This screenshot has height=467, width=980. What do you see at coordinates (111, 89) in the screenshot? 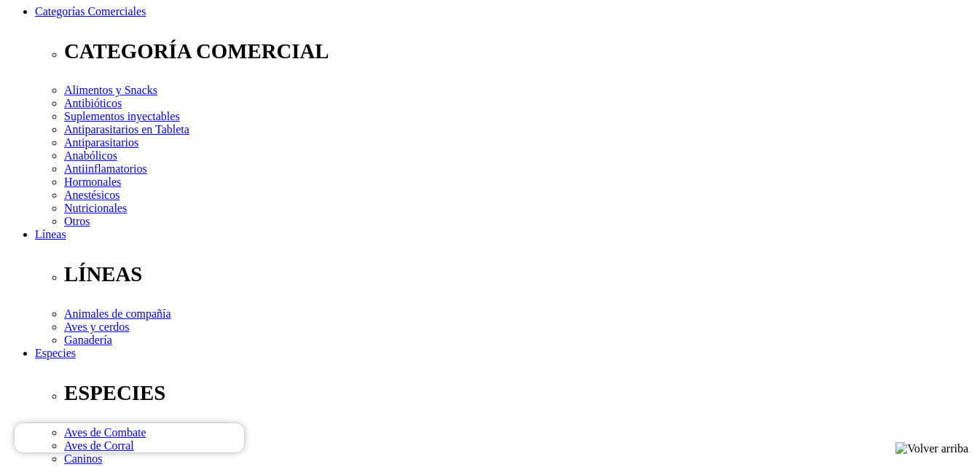
I see `a: Alimentos y Snacks` at bounding box center [111, 89].